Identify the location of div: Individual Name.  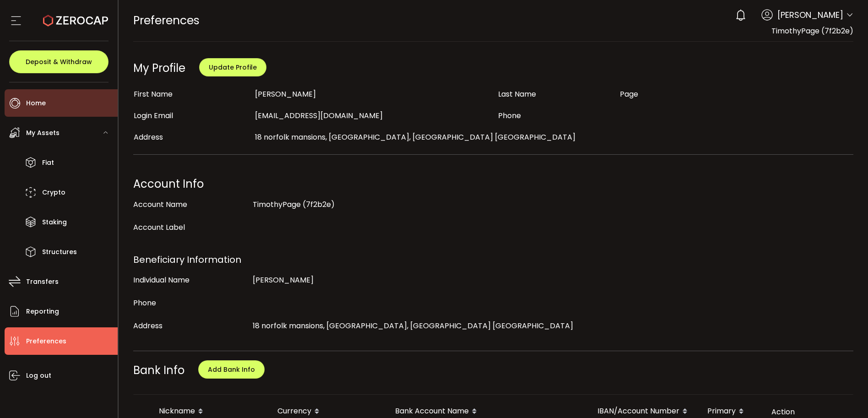
(191, 281).